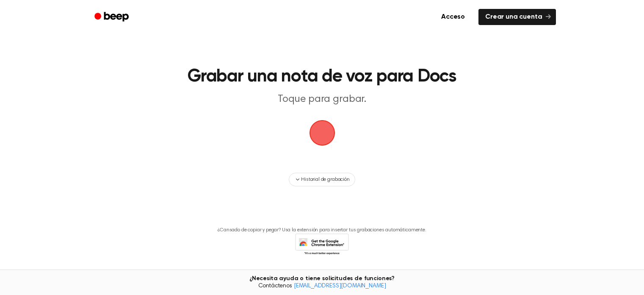  Describe the element at coordinates (322, 99) in the screenshot. I see `font: Toque para grabar.` at that location.